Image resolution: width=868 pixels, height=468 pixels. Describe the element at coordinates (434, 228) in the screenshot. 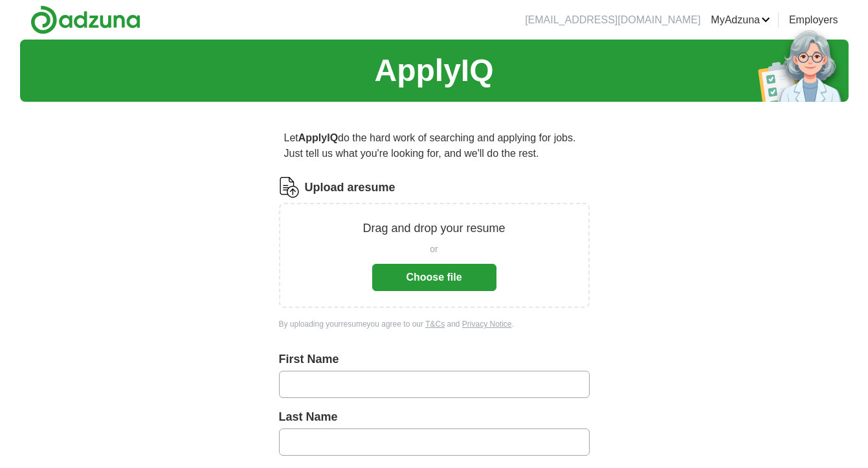

I see `p: Drag and drop your resume` at that location.